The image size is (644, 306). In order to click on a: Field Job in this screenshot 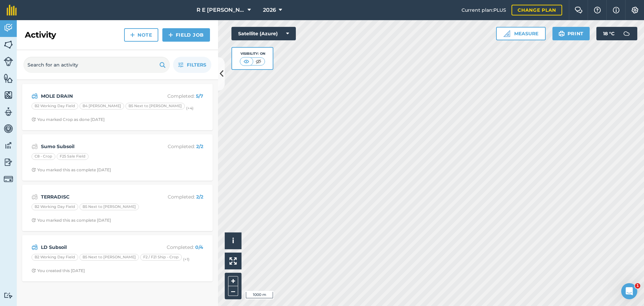, I will do `click(186, 35)`.